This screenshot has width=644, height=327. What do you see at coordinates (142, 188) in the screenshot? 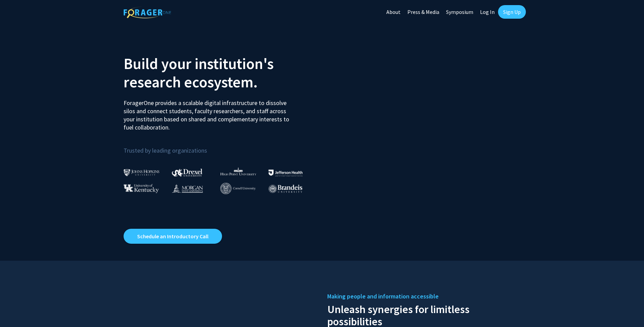
I see `img: University of Kentucky` at bounding box center [142, 188].